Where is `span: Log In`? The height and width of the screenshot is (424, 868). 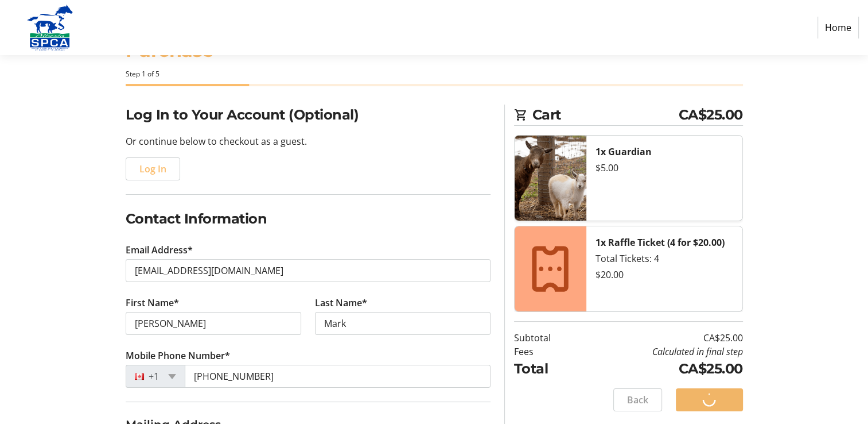 span: Log In is located at coordinates (152, 169).